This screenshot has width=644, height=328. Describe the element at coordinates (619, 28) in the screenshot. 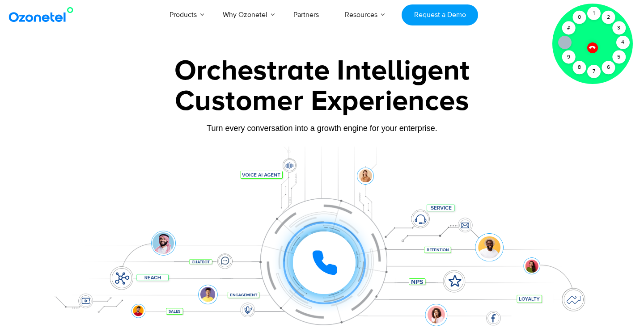

I see `div: 3` at that location.